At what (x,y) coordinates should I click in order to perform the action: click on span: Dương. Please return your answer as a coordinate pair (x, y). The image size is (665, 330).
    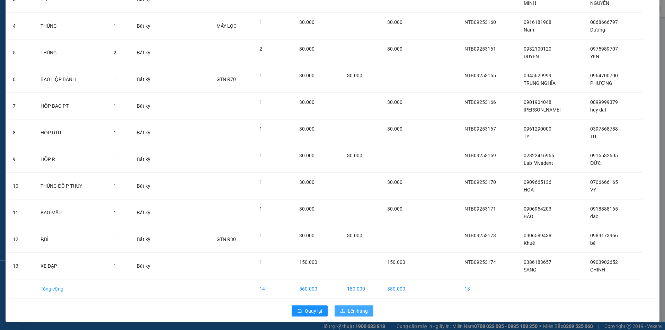
    Looking at the image, I should click on (597, 30).